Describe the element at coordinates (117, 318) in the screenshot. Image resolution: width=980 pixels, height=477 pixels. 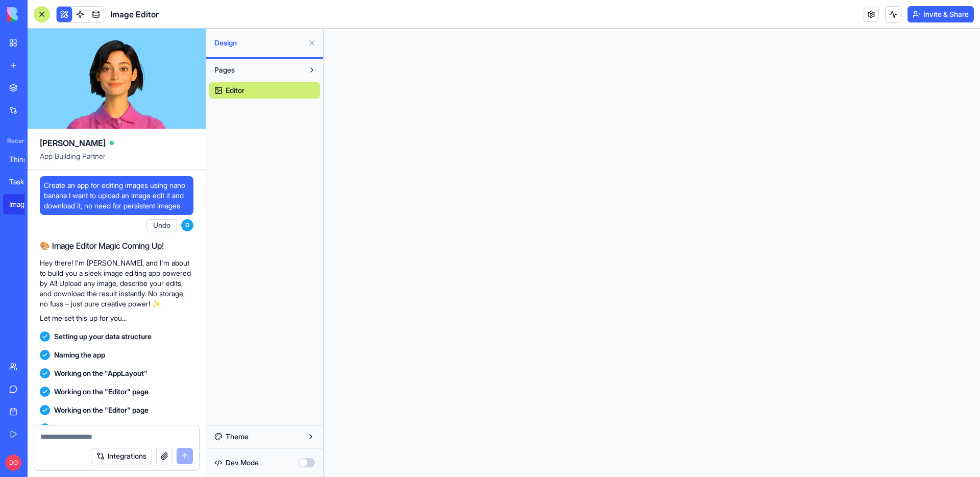
I see `p: Let me set this up for you...` at that location.